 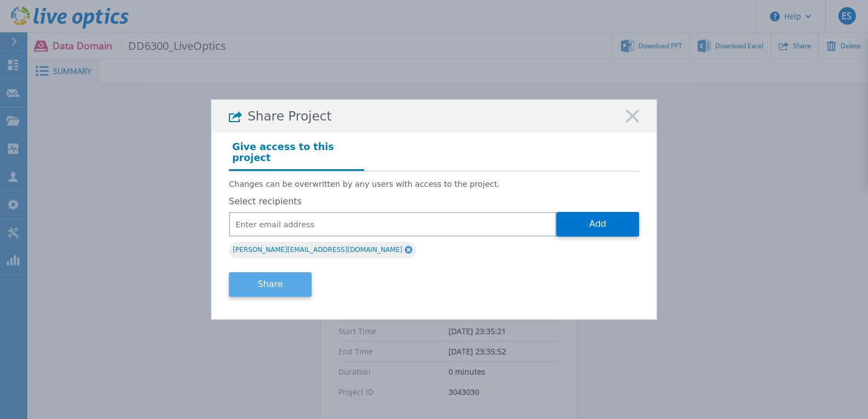 What do you see at coordinates (434, 201) in the screenshot?
I see `label: Select recipients` at bounding box center [434, 201].